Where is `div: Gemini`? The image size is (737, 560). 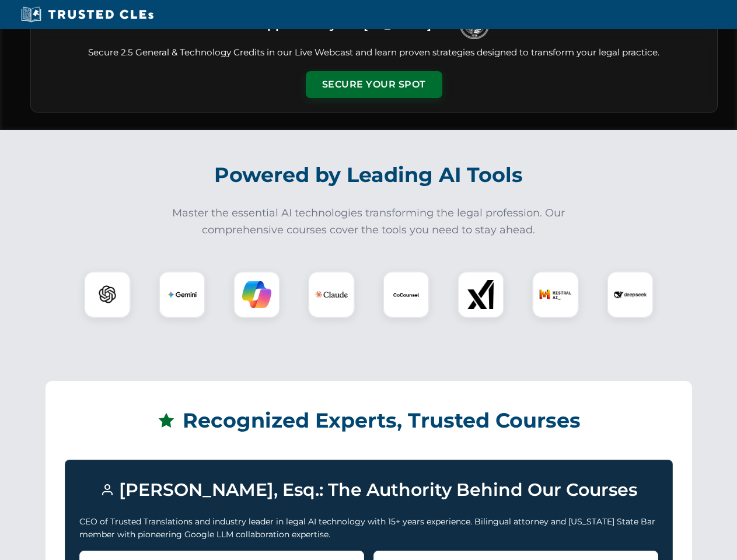
div: Gemini is located at coordinates (182, 295).